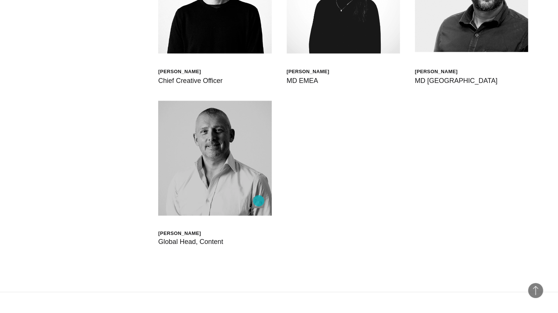 The height and width of the screenshot is (313, 558). What do you see at coordinates (190, 80) in the screenshot?
I see `div: Chief Creative Officer` at bounding box center [190, 80].